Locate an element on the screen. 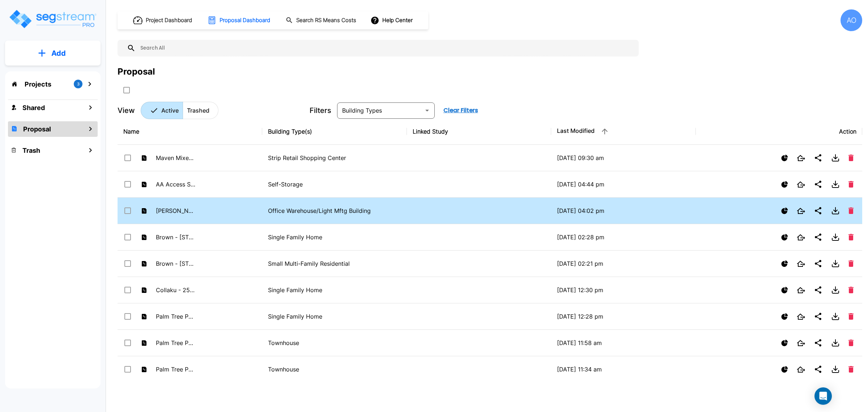 The width and height of the screenshot is (868, 412). p: Add is located at coordinates (59, 53).